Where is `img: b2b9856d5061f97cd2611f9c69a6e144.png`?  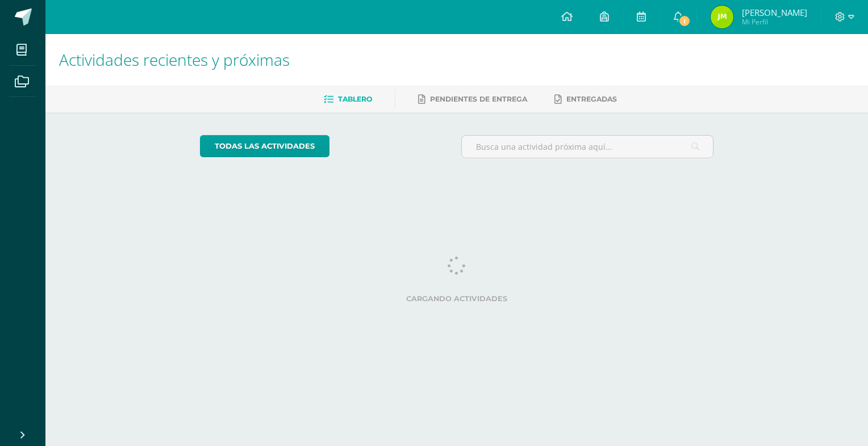 img: b2b9856d5061f97cd2611f9c69a6e144.png is located at coordinates (722, 17).